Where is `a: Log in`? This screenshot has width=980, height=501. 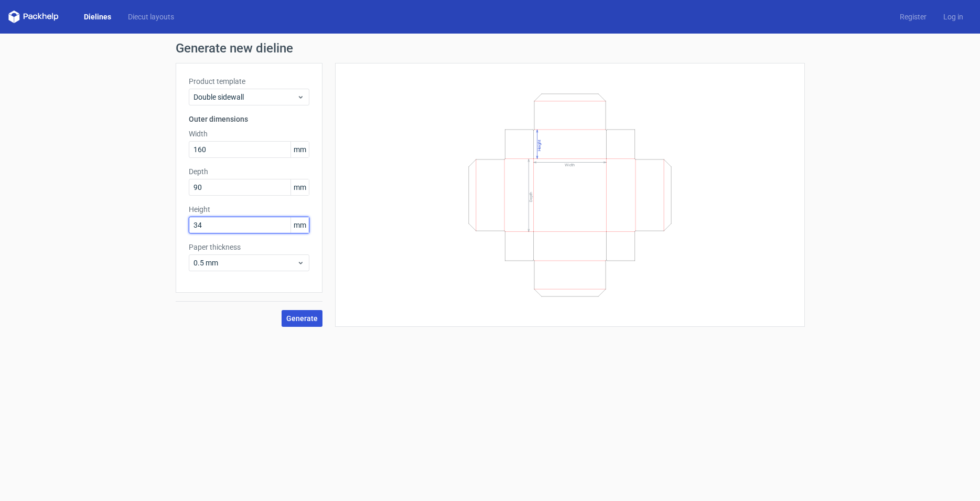
a: Log in is located at coordinates (954, 17).